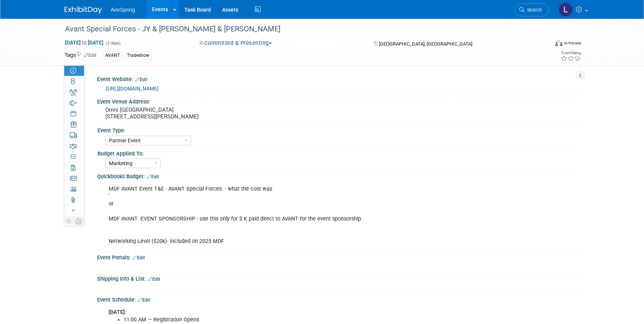 The width and height of the screenshot is (644, 324). I want to click on div: AVANT, so click(112, 55).